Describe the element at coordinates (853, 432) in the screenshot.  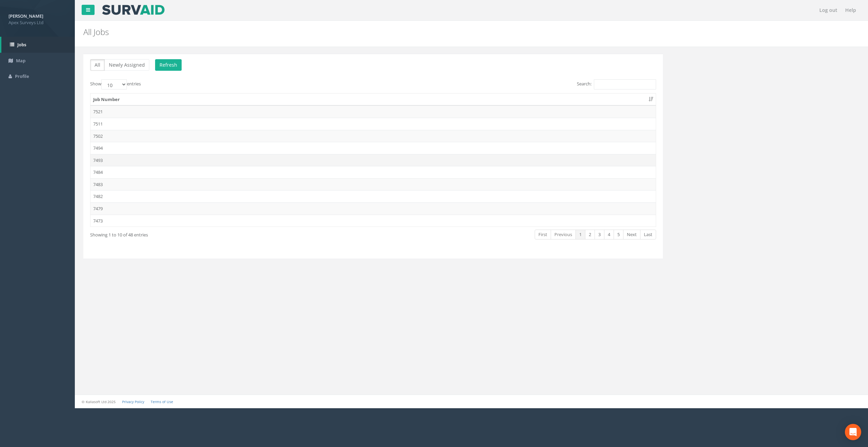
I see `div: Open Intercom Messenger` at that location.